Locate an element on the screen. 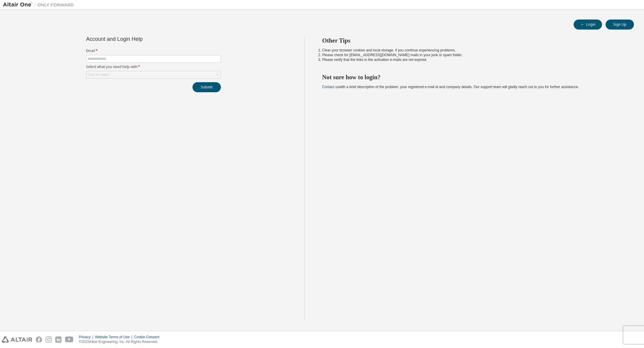 The width and height of the screenshot is (644, 348). button: Sign Up is located at coordinates (620, 25).